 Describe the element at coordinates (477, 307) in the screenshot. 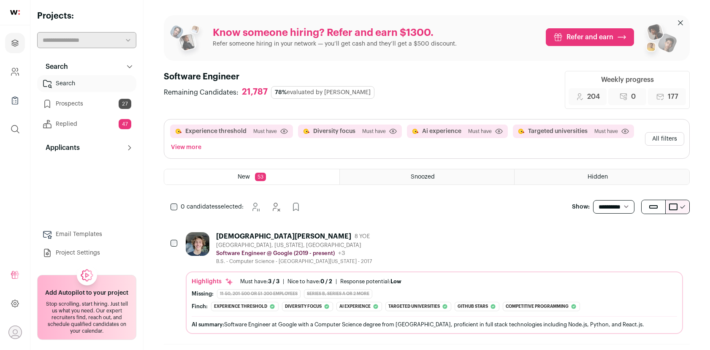

I see `div: Github stars` at that location.